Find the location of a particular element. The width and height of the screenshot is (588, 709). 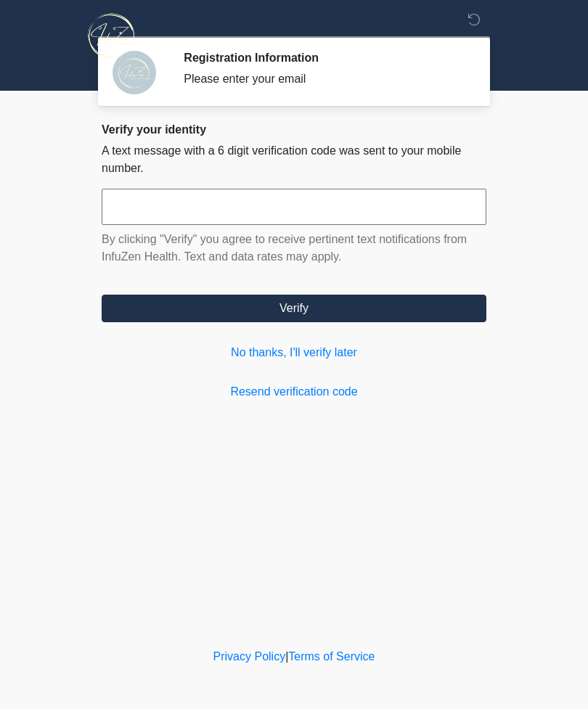

img: InfuZen Health Logo is located at coordinates (112, 35).